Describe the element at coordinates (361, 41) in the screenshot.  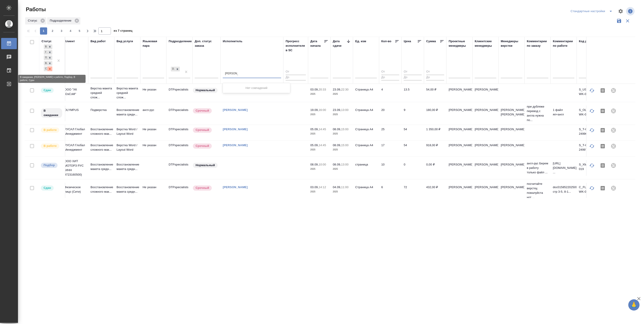
I see `div: Ед. изм` at that location.